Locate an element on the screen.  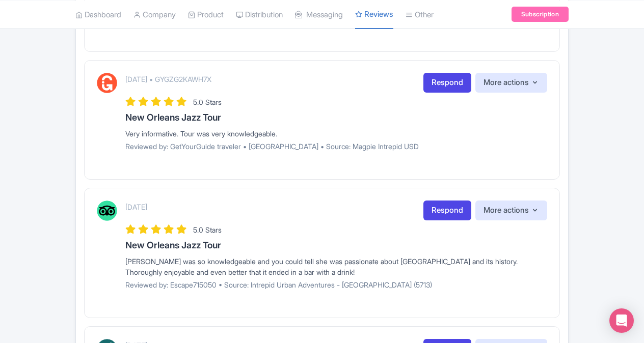
a: Other is located at coordinates (419, 15).